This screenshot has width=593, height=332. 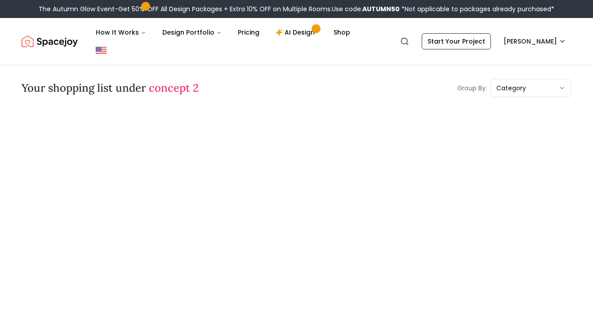 I want to click on a: Start Your Project, so click(x=456, y=41).